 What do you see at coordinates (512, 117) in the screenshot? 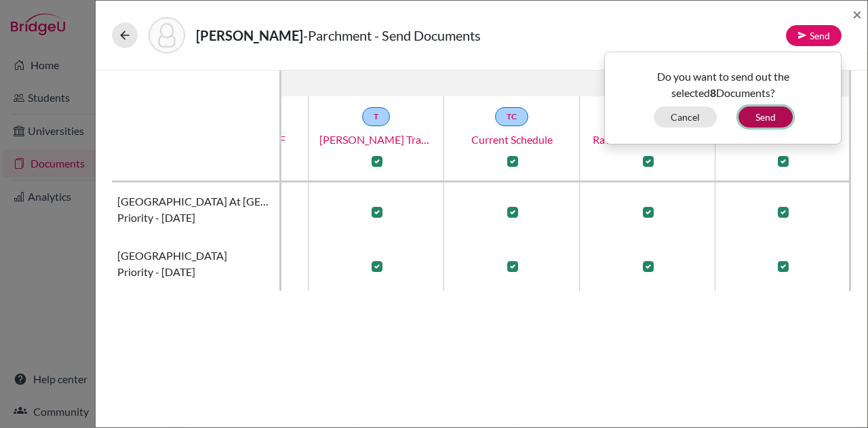
I see `a: TC` at bounding box center [512, 117].